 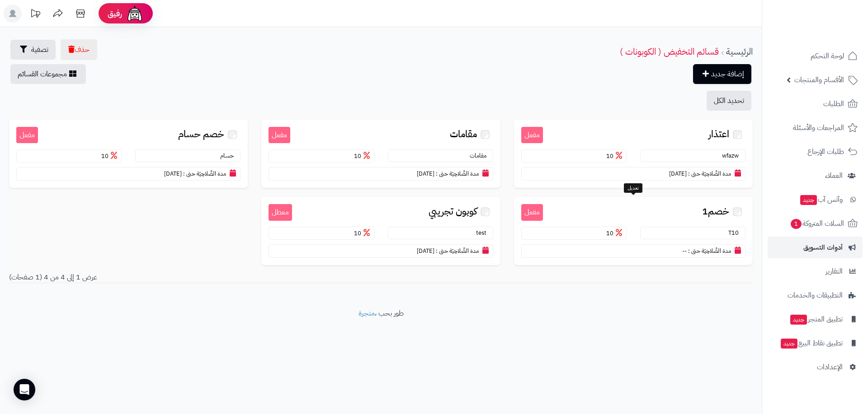 I want to click on span: تصفية, so click(x=40, y=50).